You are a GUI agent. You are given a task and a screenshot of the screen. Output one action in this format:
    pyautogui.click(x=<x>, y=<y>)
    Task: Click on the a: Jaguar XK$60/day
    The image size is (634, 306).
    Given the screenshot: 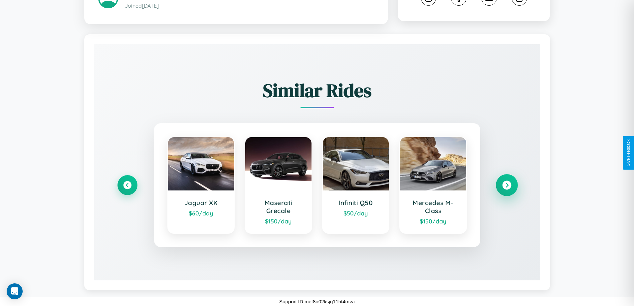 What is the action you would take?
    pyautogui.click(x=201, y=185)
    